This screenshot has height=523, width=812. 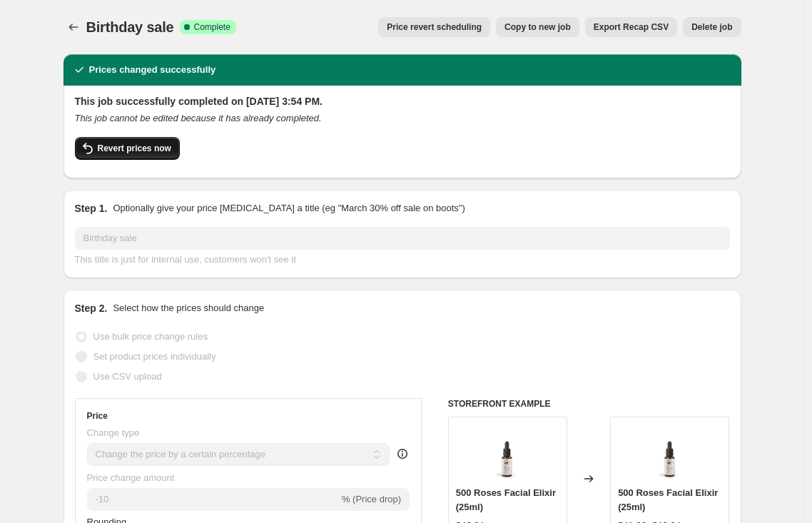 What do you see at coordinates (91, 308) in the screenshot?
I see `h2: Step 2.` at bounding box center [91, 308].